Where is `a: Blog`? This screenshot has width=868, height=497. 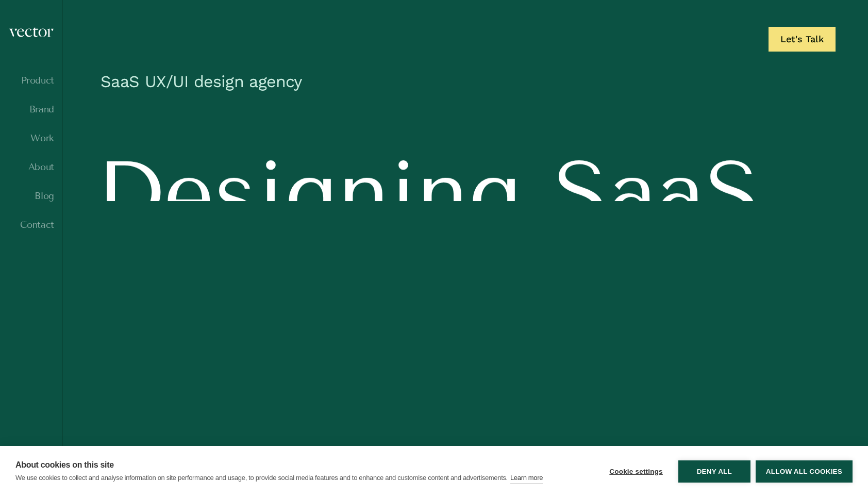
a: Blog is located at coordinates (31, 196).